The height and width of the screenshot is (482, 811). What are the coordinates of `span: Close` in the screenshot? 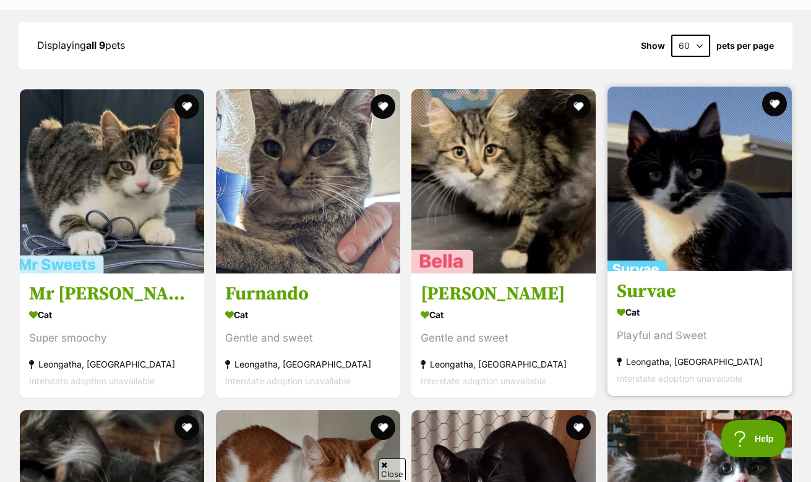 It's located at (392, 469).